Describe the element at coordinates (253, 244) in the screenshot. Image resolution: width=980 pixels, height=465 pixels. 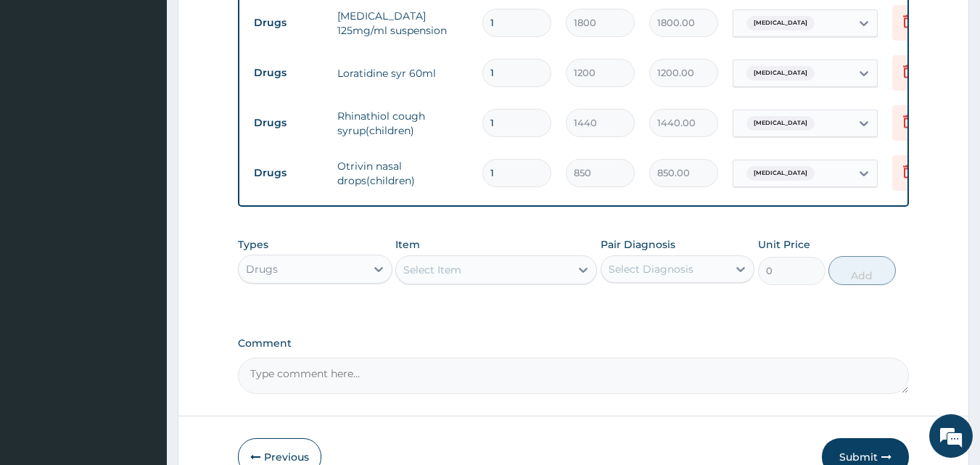
I see `label: Types` at that location.